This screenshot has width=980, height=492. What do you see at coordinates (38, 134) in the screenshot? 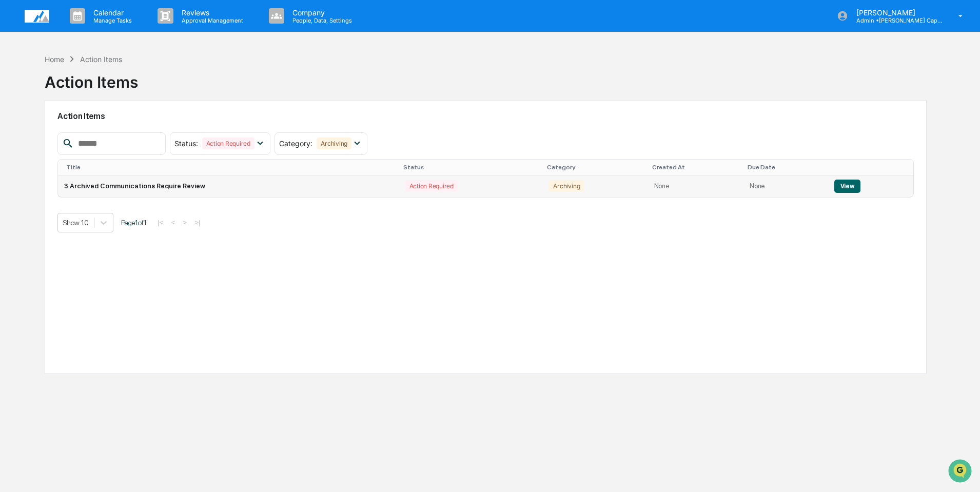
I see `a: 🖐️Preclearance` at bounding box center [38, 134].